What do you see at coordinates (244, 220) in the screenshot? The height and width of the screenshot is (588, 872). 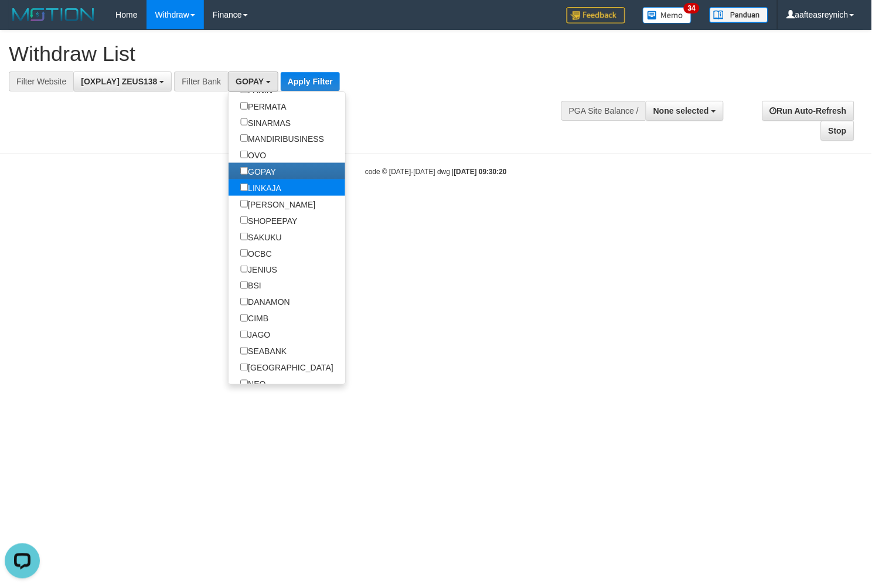 I see `input: SHOPEEPAY` at bounding box center [244, 220].